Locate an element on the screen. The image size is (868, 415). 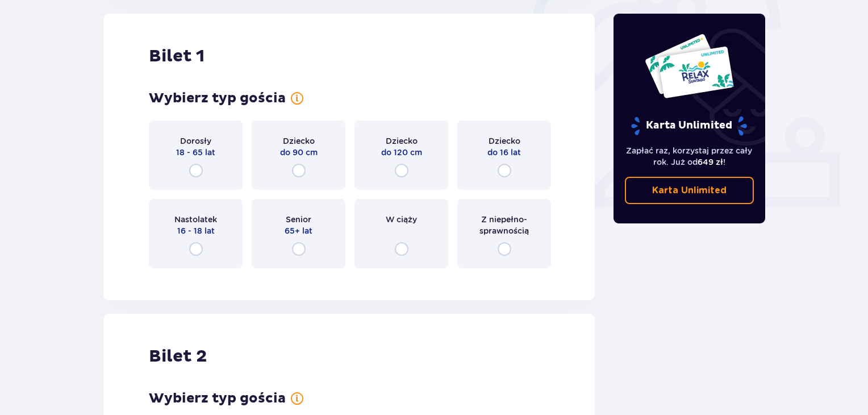
p: Bilet 2 is located at coordinates (178, 356).